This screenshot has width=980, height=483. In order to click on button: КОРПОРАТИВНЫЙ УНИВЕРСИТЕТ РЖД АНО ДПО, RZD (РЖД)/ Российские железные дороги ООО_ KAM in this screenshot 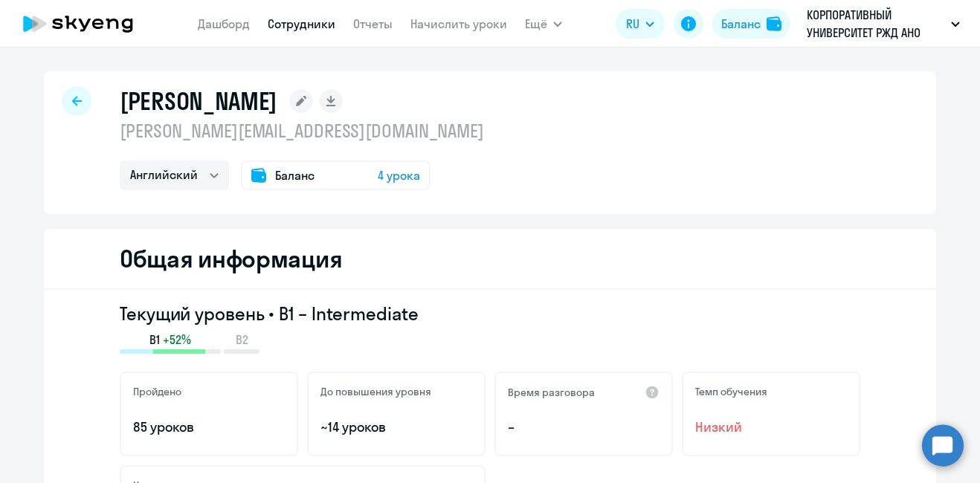, I will do `click(884, 24)`.